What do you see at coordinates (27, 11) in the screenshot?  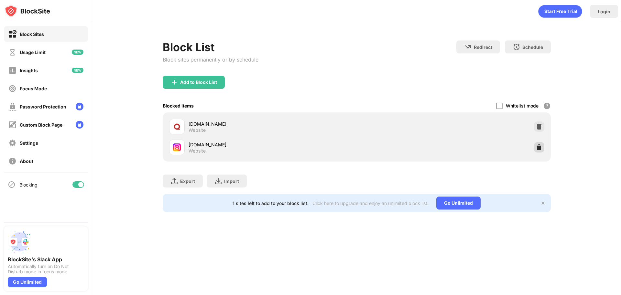 I see `img: logo-blocksite.svg` at bounding box center [27, 11].